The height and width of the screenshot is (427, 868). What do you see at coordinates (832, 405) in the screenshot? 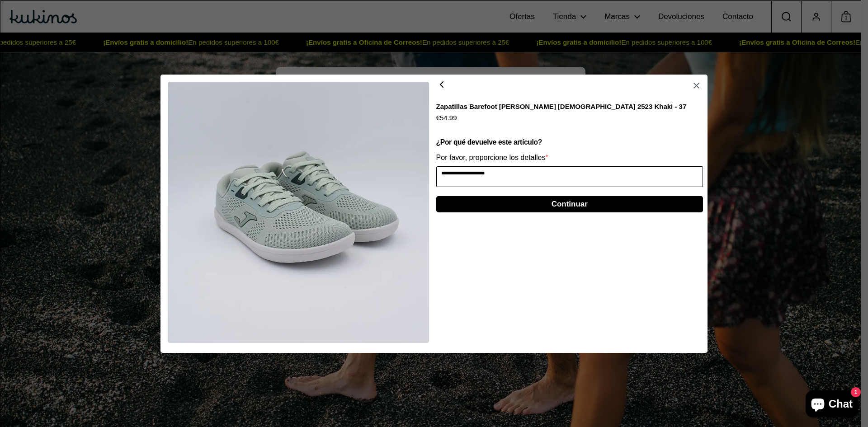
I see `inbox-online-store-chat: Chat de la tienda online Shopify` at bounding box center [832, 405].